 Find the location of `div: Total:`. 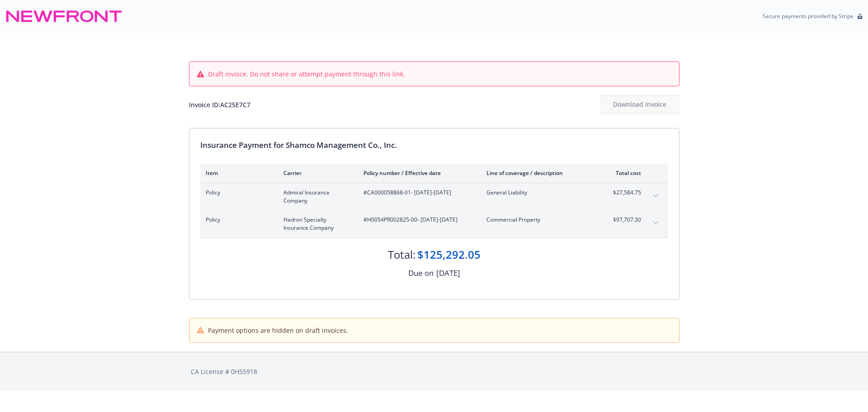

div: Total: is located at coordinates (402, 255).